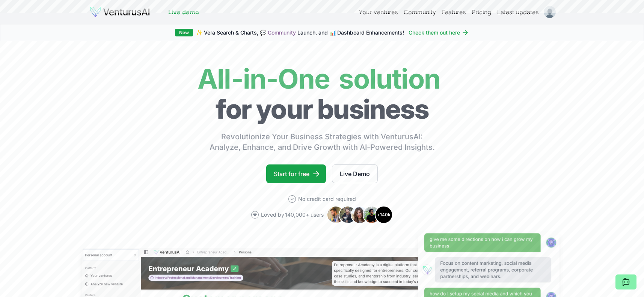 This screenshot has height=297, width=644. Describe the element at coordinates (355, 174) in the screenshot. I see `a: Live Demo` at that location.